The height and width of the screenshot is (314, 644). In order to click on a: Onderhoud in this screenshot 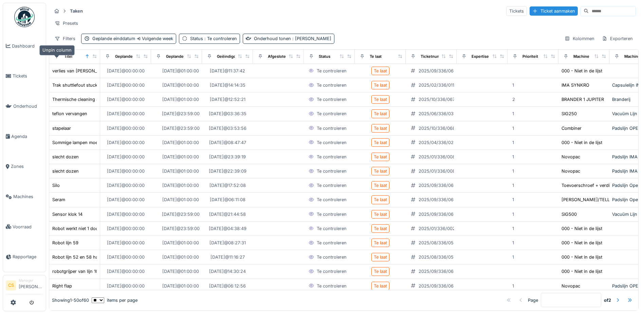, I will do `click(24, 106)`.